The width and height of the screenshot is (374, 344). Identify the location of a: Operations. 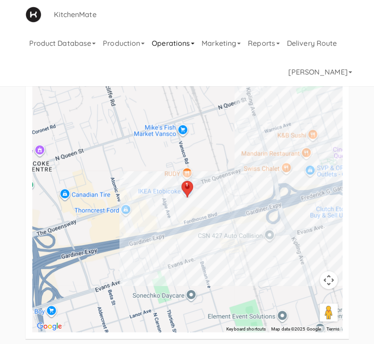
(173, 43).